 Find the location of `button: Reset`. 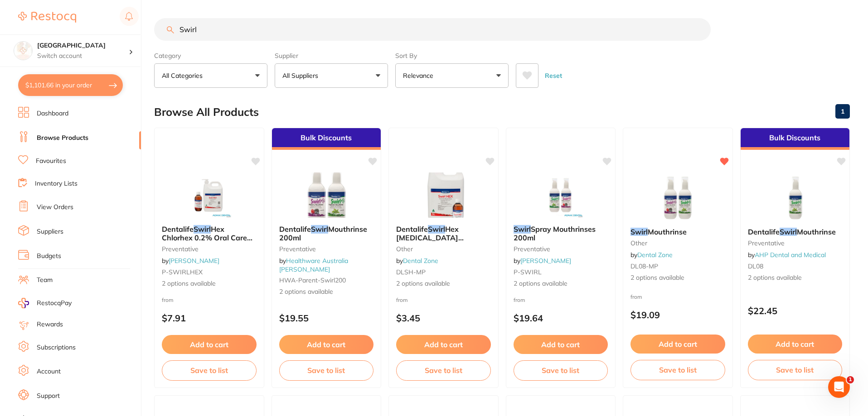

button: Reset is located at coordinates (553, 76).